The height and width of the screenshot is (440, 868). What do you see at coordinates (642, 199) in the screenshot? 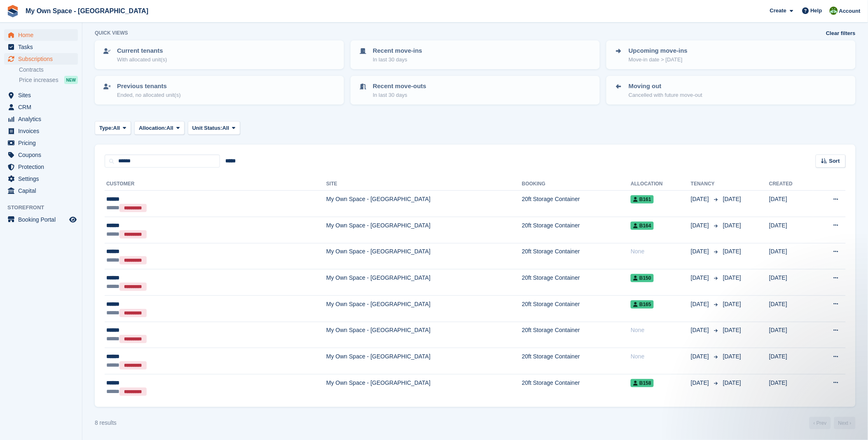
I see `span: B161` at bounding box center [642, 199].